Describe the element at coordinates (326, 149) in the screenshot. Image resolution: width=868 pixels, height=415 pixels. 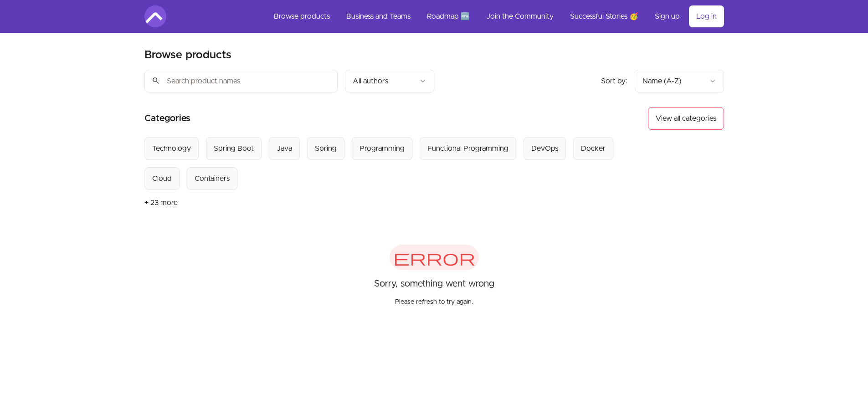
I see `div: Spring` at that location.